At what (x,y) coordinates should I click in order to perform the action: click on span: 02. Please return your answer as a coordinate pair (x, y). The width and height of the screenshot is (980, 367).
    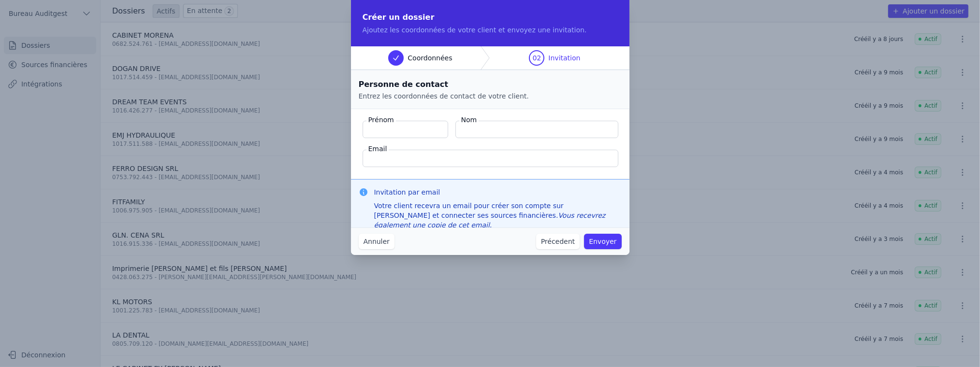
    Looking at the image, I should click on (537, 58).